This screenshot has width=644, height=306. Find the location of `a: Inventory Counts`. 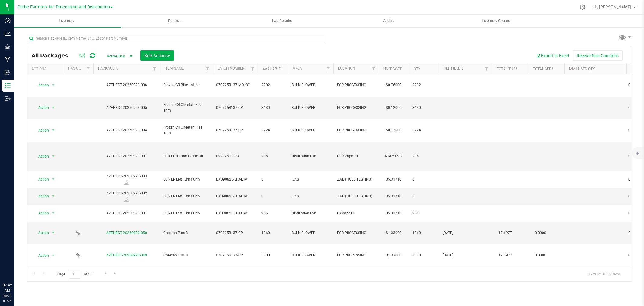

a: Inventory Counts is located at coordinates (496, 21).